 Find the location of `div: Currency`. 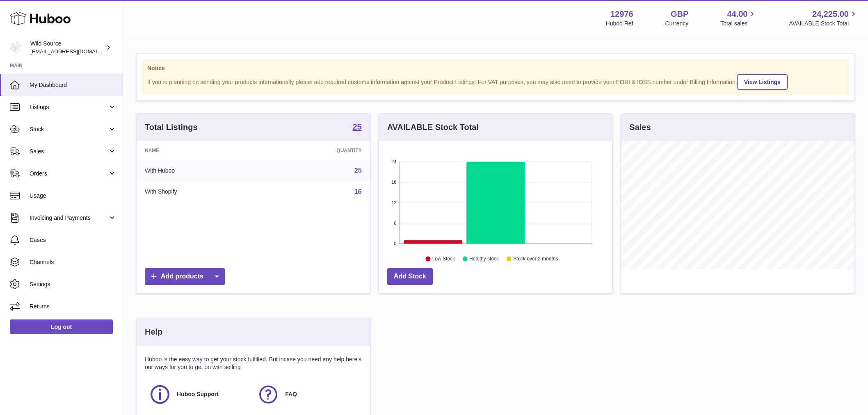

div: Currency is located at coordinates (677, 23).